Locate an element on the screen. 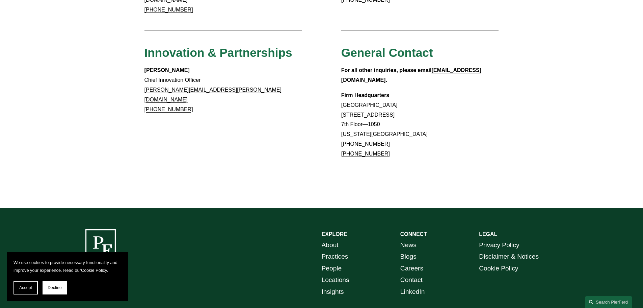  a: Privacy Policy is located at coordinates (499, 245).